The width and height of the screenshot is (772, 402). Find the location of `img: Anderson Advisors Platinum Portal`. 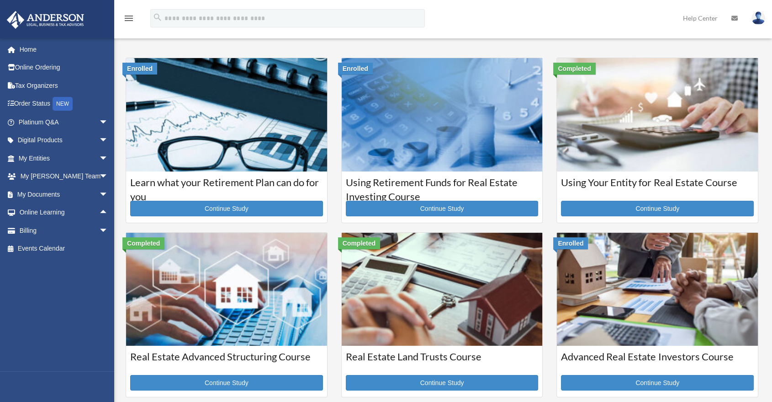

img: Anderson Advisors Platinum Portal is located at coordinates (45, 20).